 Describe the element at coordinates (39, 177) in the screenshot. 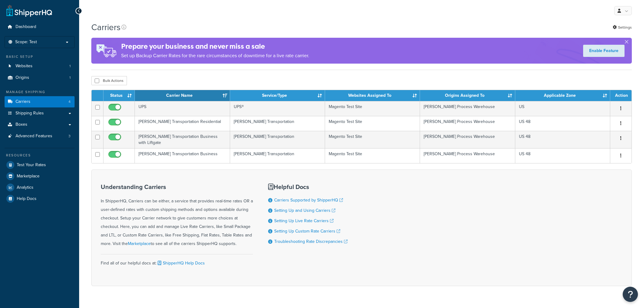

I see `li: Marketplace` at that location.